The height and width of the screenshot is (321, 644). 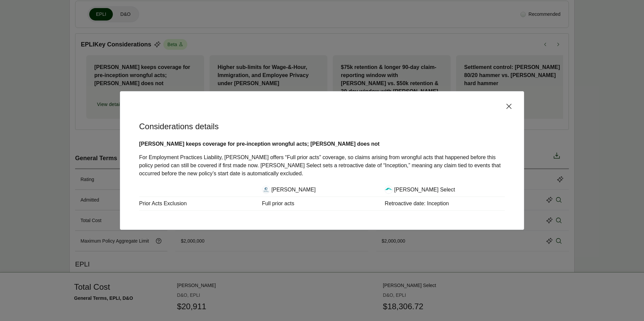 What do you see at coordinates (199, 204) in the screenshot?
I see `div: Prior Acts Exclusion` at bounding box center [199, 204].